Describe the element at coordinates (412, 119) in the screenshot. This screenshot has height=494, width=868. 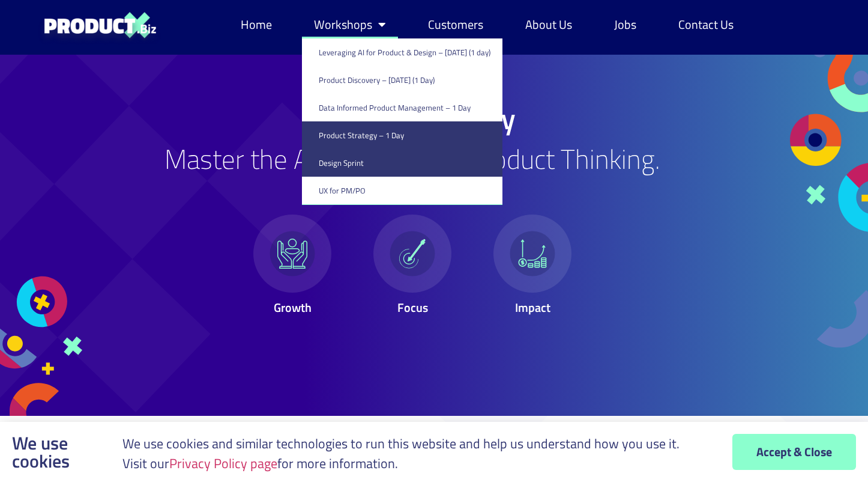
I see `h1: Product Strategy` at that location.